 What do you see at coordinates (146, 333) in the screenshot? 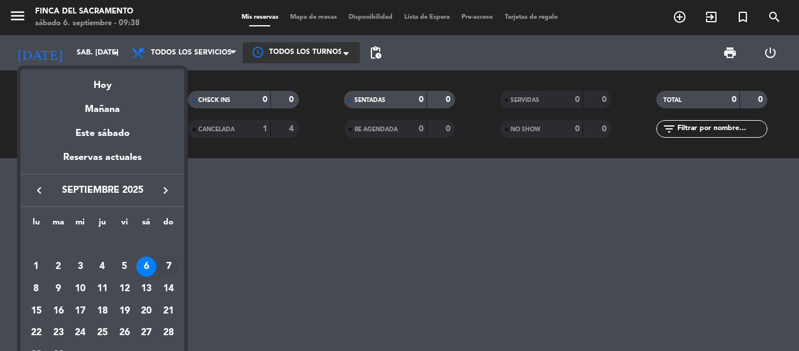
I see `div: 27` at bounding box center [146, 333].